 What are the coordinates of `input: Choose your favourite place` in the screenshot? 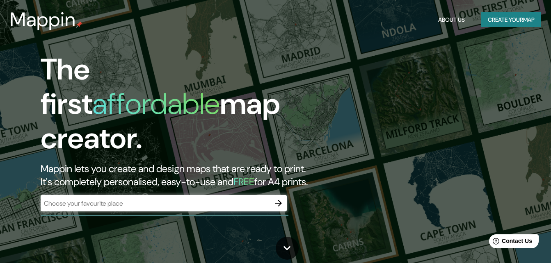 It's located at (155, 203).